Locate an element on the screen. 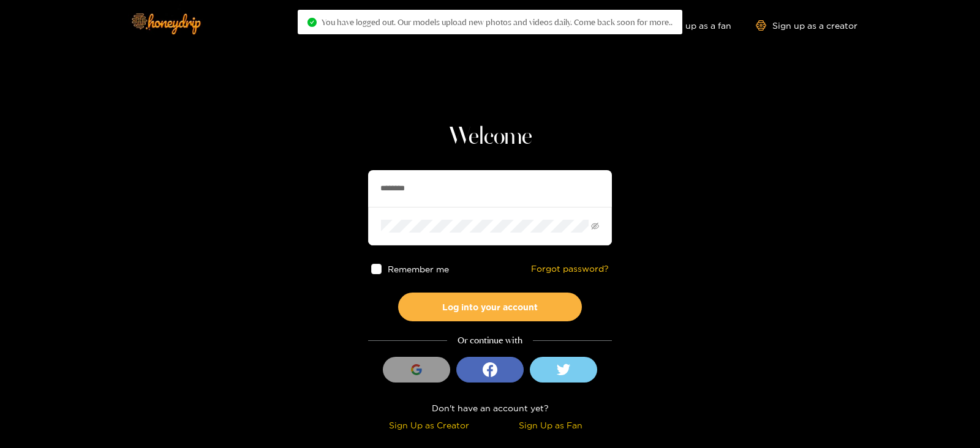  span: eye-invisible is located at coordinates (594, 226).